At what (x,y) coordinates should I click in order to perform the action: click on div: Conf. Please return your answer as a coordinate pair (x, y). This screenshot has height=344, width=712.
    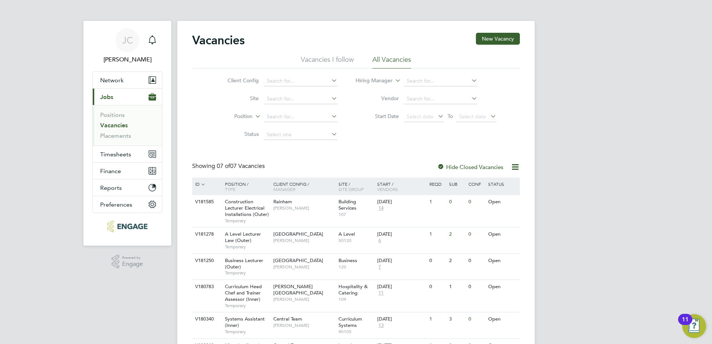
    Looking at the image, I should click on (477, 184).